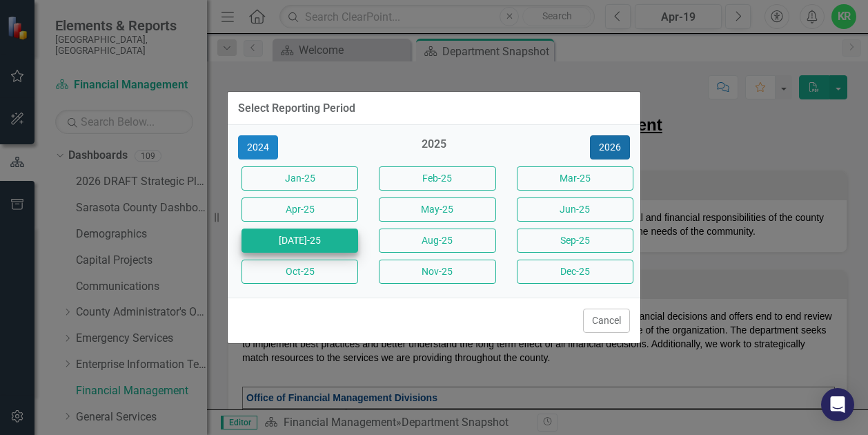 The height and width of the screenshot is (435, 868). What do you see at coordinates (575, 178) in the screenshot?
I see `button: Mar-25` at bounding box center [575, 178].